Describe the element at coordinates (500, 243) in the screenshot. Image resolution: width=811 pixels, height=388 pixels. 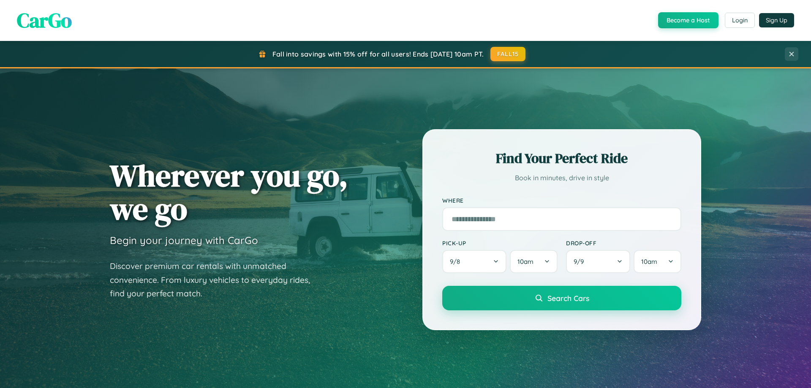
I see `label: Pick-up` at that location.